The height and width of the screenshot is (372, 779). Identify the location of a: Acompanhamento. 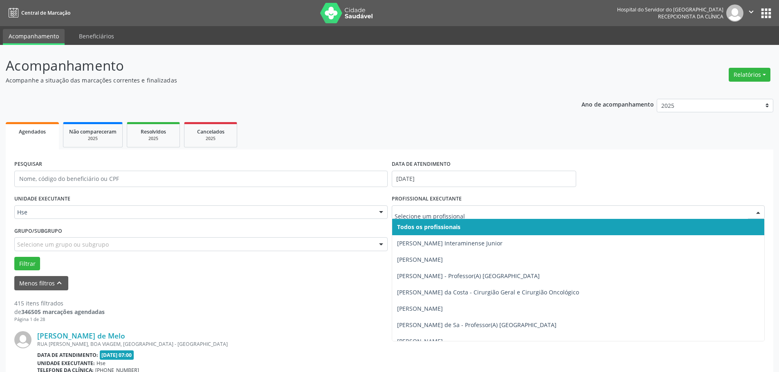
(34, 37).